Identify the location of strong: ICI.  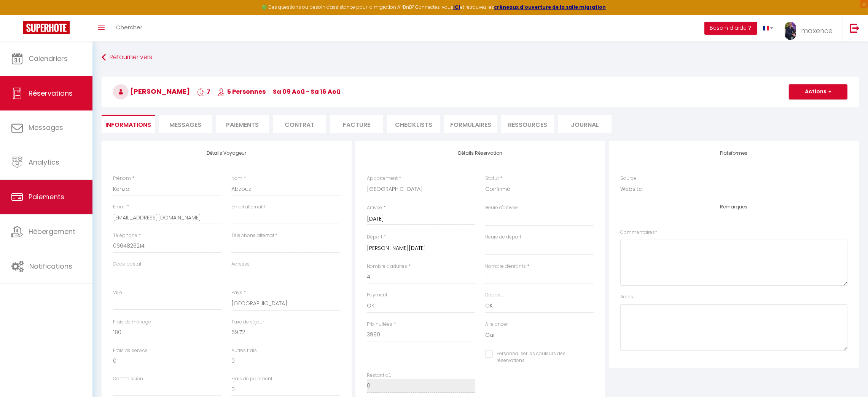
(457, 7).